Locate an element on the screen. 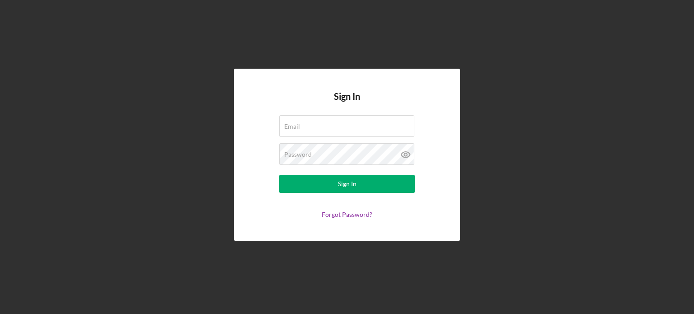 The image size is (694, 314). label: Password is located at coordinates (298, 155).